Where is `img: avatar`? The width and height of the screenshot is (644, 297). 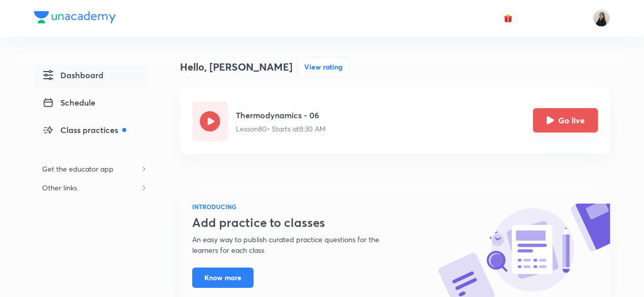 img: avatar is located at coordinates (508, 18).